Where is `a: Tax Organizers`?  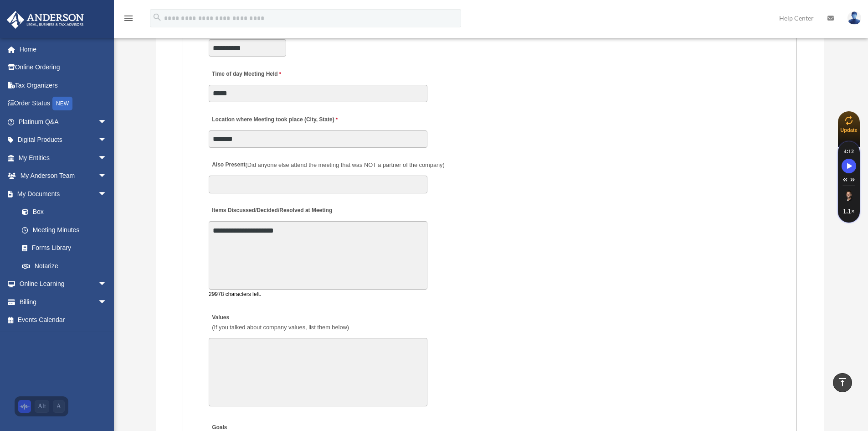 a: Tax Organizers is located at coordinates (63, 85).